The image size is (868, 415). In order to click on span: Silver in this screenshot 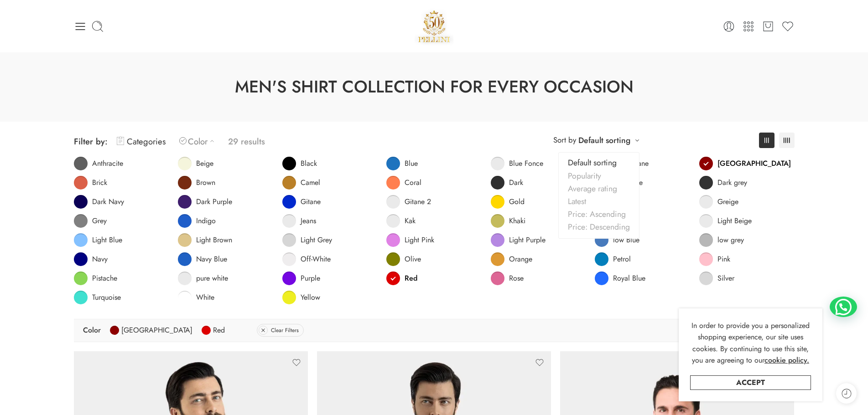, I will do `click(726, 279)`.